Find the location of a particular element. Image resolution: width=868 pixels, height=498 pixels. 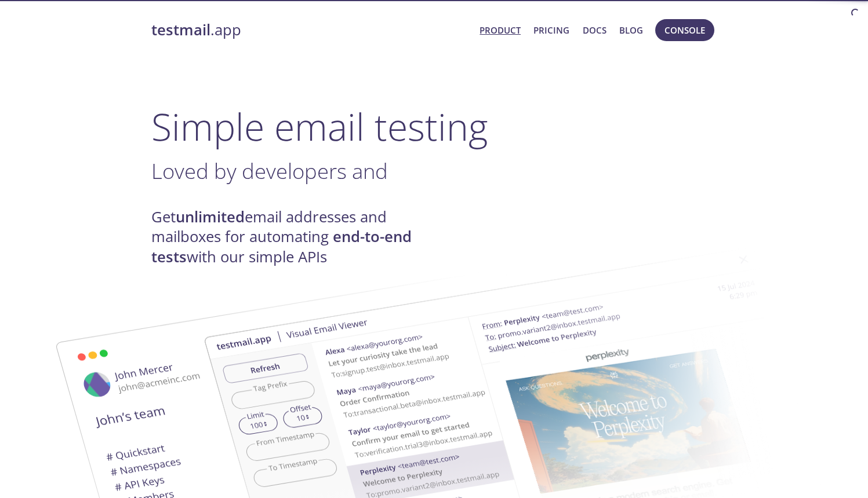

h4: Get email addresses and mailboxes for automating with our simple APIs is located at coordinates (293, 237).